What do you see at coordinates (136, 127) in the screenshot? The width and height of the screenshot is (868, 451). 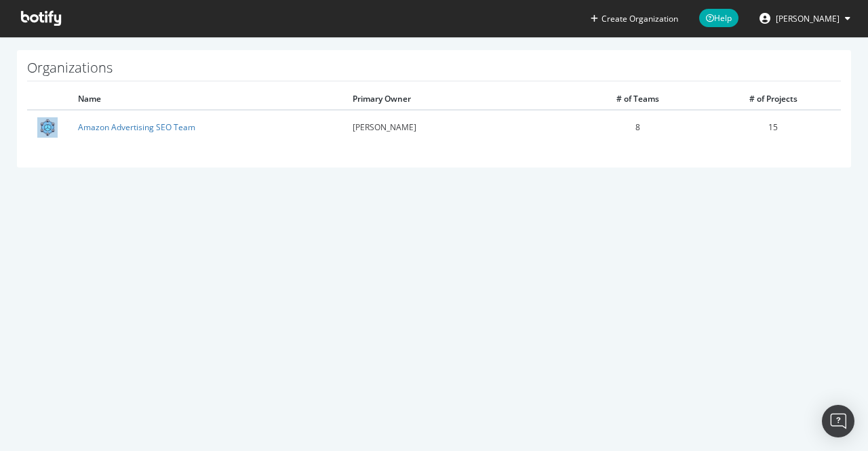 I see `a: Amazon Advertising SEO Team` at bounding box center [136, 127].